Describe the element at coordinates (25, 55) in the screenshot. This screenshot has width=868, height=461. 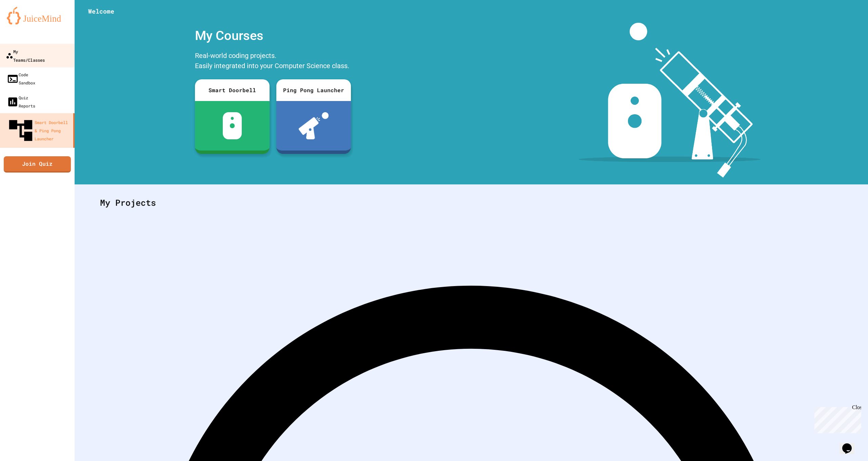
I see `div: My Teams/Classes` at that location.